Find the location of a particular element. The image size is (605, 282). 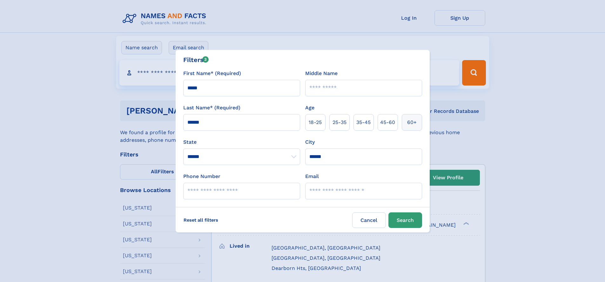

label: Phone Number is located at coordinates (202, 176).